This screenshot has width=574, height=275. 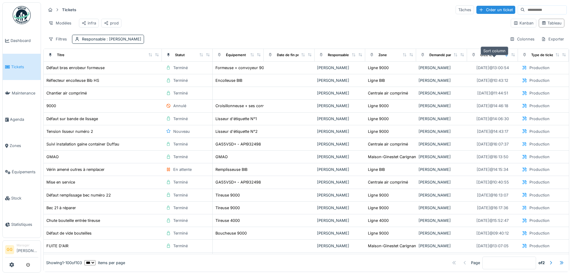 I want to click on div: Défaut sur bande de lissage, so click(x=72, y=118).